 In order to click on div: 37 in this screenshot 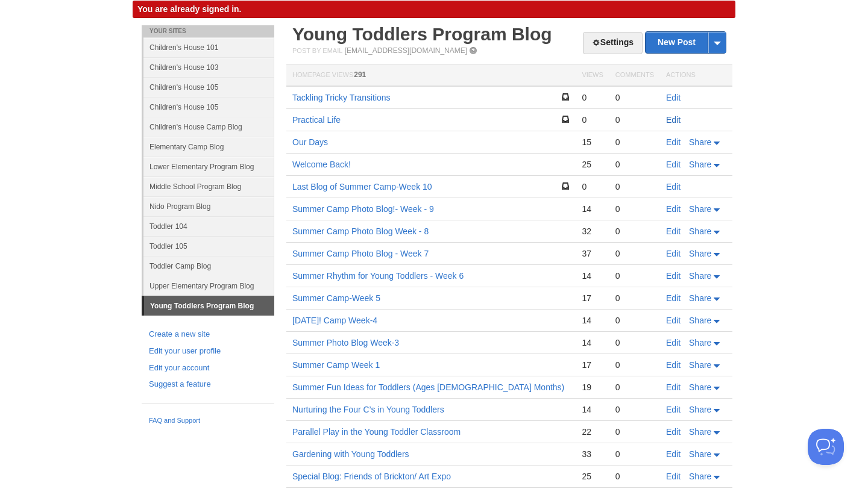, I will do `click(592, 254)`.